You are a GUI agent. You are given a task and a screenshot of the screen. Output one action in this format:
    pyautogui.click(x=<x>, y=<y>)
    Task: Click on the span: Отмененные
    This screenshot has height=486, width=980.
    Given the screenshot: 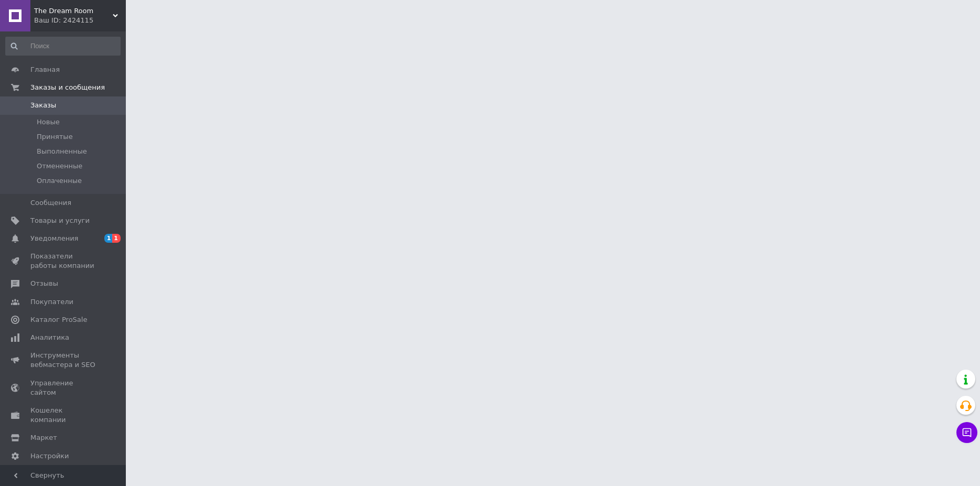 What is the action you would take?
    pyautogui.click(x=59, y=166)
    